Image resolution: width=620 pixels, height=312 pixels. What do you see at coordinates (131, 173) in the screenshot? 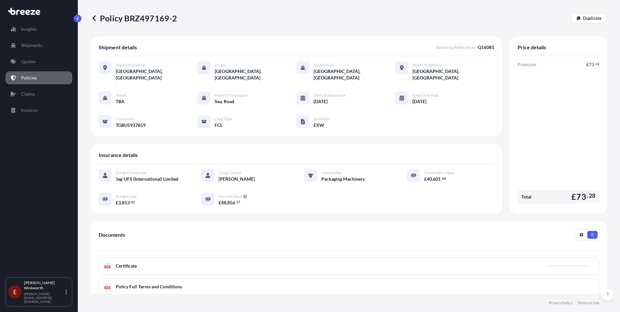
I see `span: Freight Forwarder` at bounding box center [131, 173].